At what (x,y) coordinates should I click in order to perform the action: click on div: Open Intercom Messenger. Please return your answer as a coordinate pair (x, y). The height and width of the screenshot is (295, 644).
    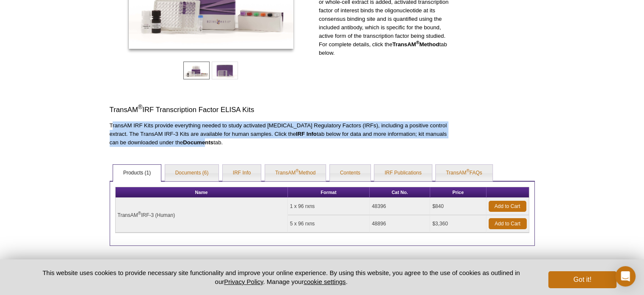
    Looking at the image, I should click on (626, 276).